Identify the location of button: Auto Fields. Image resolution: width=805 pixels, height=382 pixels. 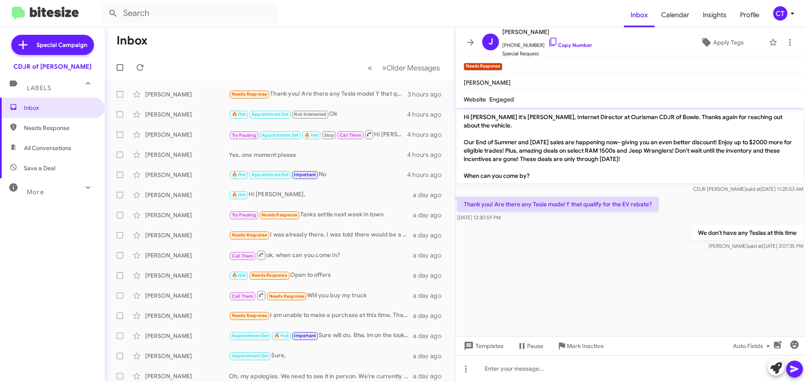
(753, 346).